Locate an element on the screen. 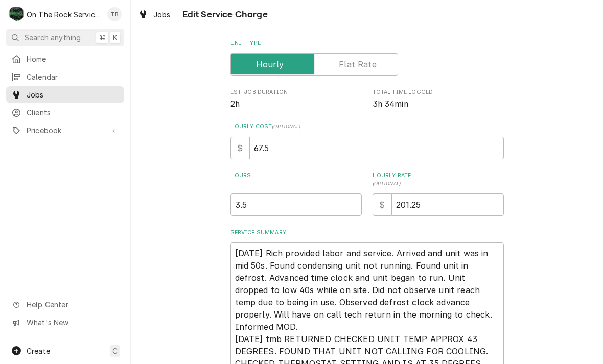 This screenshot has width=603, height=364. div: Hourly Cost is located at coordinates (367, 140).